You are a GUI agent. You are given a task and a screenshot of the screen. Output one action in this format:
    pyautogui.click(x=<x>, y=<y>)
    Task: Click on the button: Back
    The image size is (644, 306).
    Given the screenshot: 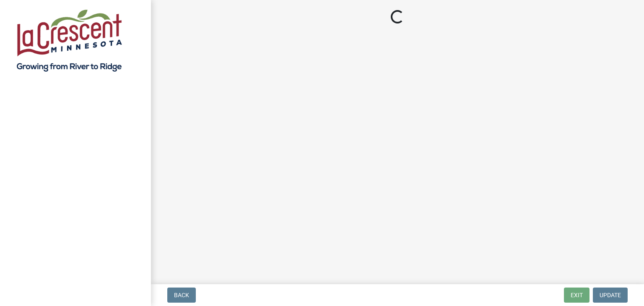 What is the action you would take?
    pyautogui.click(x=182, y=295)
    